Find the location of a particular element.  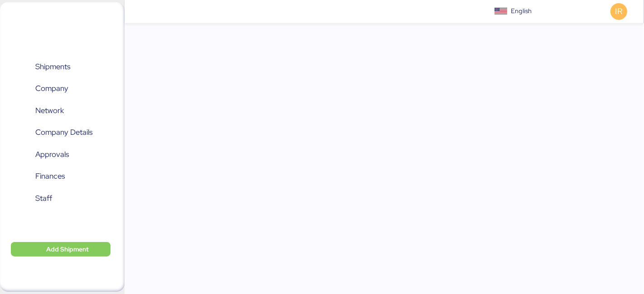

span: IR is located at coordinates (619, 11).